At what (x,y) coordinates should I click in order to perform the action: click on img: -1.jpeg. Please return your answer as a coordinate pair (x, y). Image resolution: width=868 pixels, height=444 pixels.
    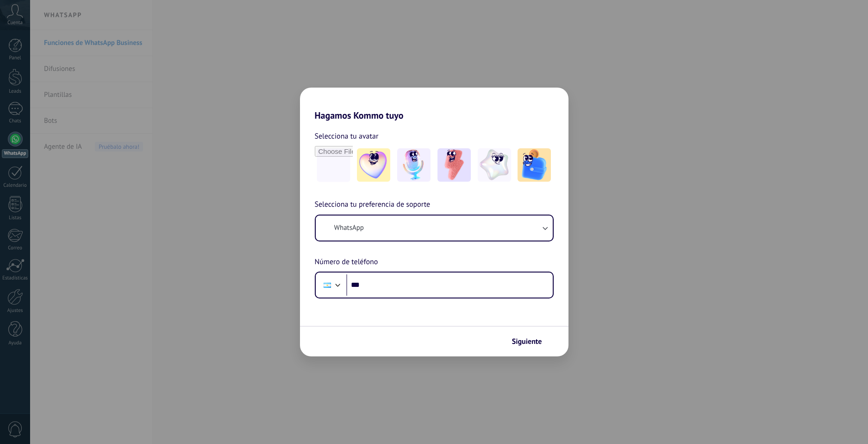
    Looking at the image, I should click on (374, 165).